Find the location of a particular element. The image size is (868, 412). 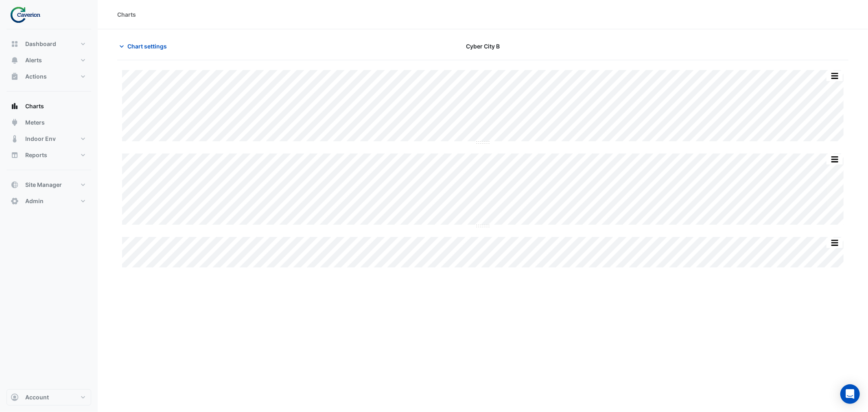

span: Cyber City B is located at coordinates (483, 46).